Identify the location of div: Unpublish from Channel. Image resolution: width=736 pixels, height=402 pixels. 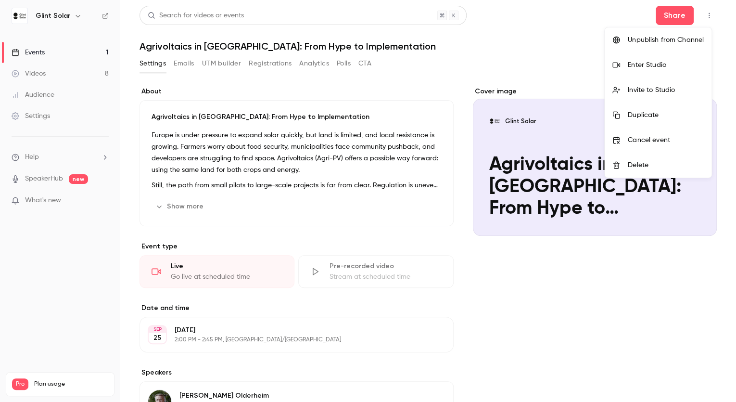
(666, 40).